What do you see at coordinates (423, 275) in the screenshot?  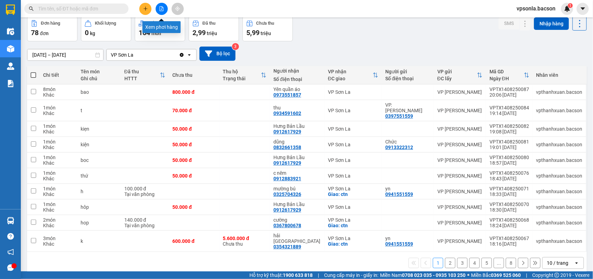 I see `span: Miền Nam` at bounding box center [423, 275].